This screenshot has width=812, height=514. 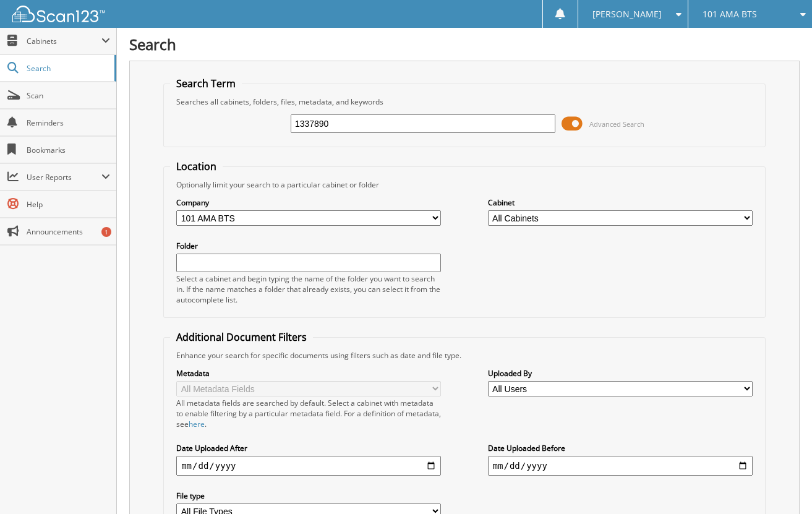 What do you see at coordinates (59, 14) in the screenshot?
I see `img: scan123-logo-white.svg` at bounding box center [59, 14].